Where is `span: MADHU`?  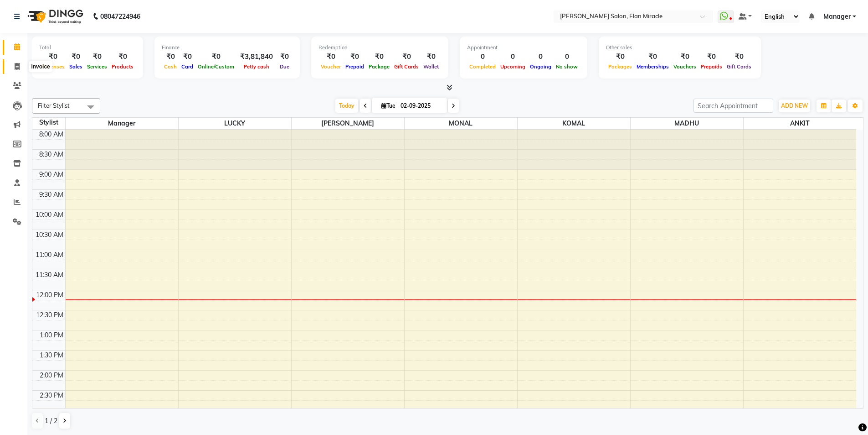 span: MADHU is located at coordinates (687, 123).